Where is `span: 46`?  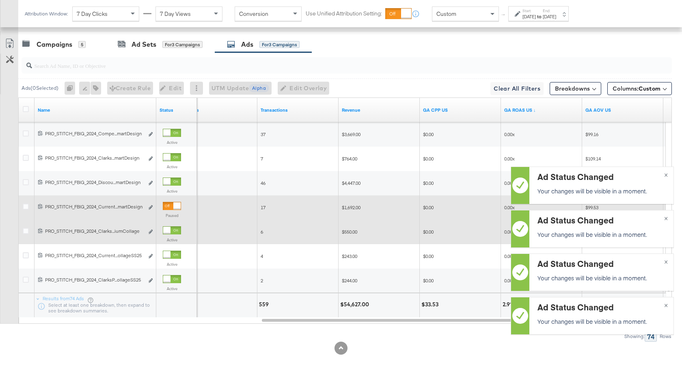 span: 46 is located at coordinates (263, 183).